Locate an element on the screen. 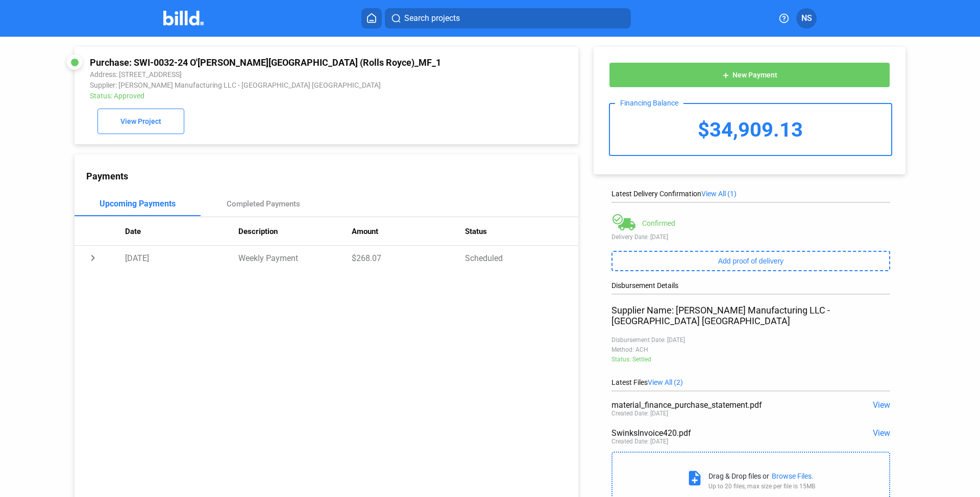  mat-icon: add is located at coordinates (726, 76).